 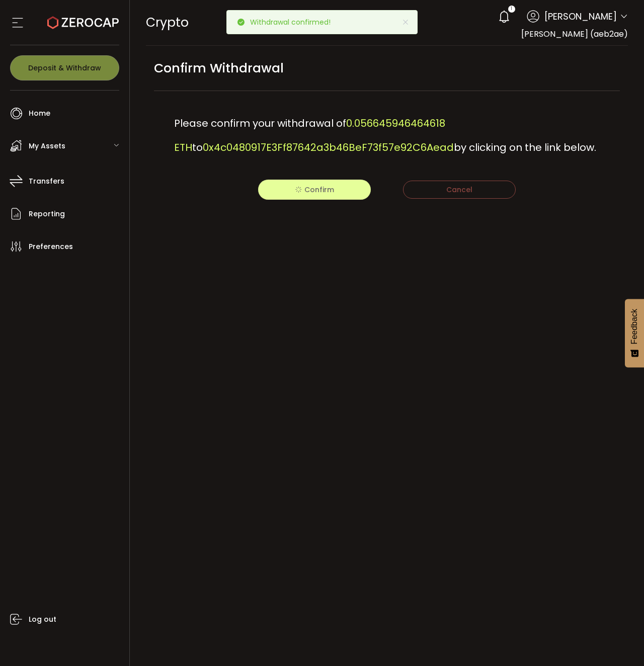 I want to click on p: Withdrawal confirmed!, so click(x=294, y=22).